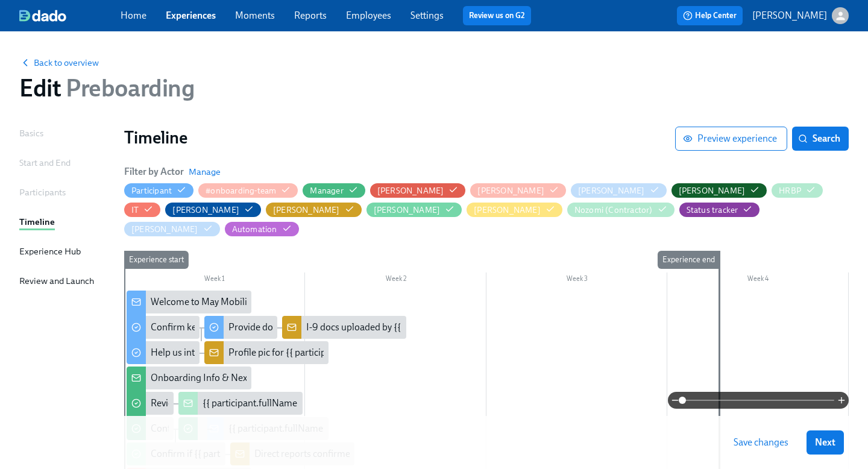 The image size is (868, 469). What do you see at coordinates (758, 280) in the screenshot?
I see `div: Week 4` at bounding box center [758, 280].